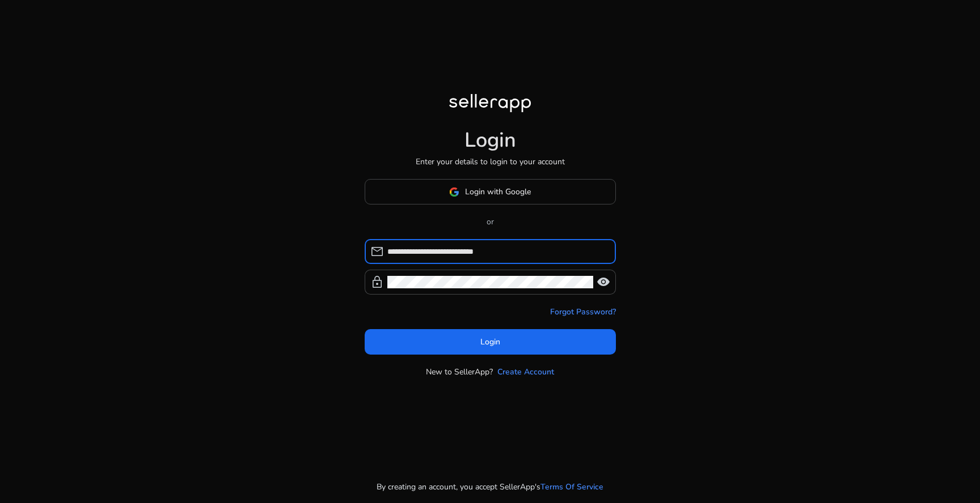 This screenshot has width=980, height=503. What do you see at coordinates (603, 282) in the screenshot?
I see `span: visibility` at bounding box center [603, 282].